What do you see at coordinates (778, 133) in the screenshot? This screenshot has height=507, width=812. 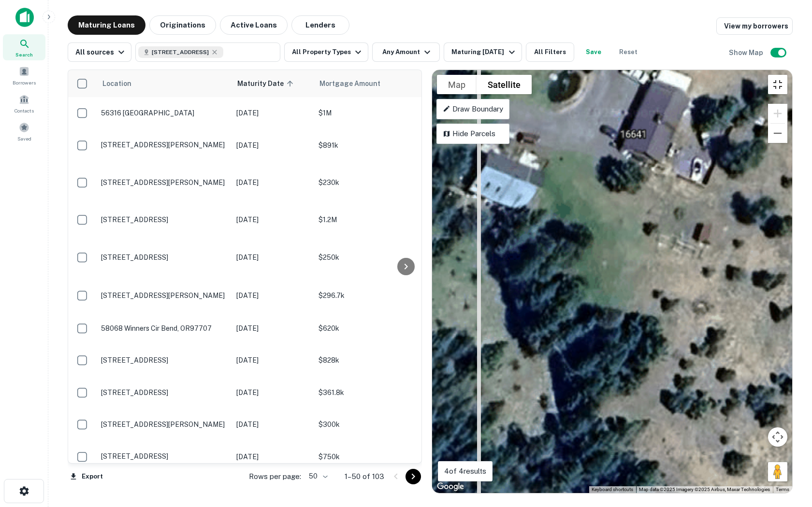 I see `button: Zoom out` at bounding box center [778, 133].